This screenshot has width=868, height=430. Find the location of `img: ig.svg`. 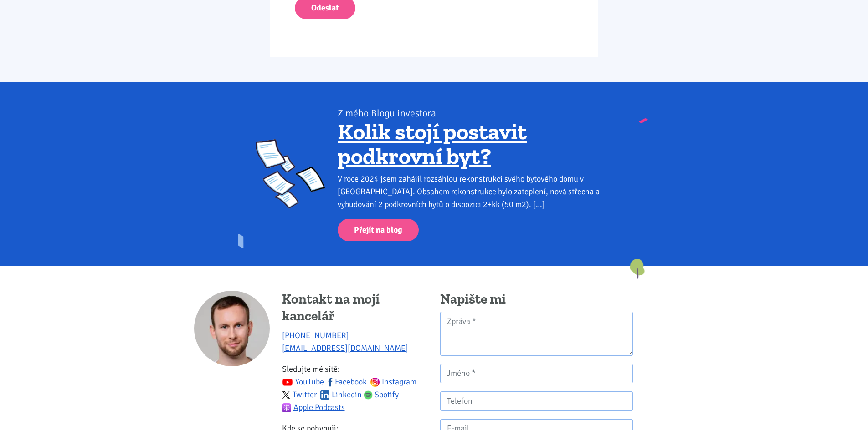

img: ig.svg is located at coordinates (375, 382).